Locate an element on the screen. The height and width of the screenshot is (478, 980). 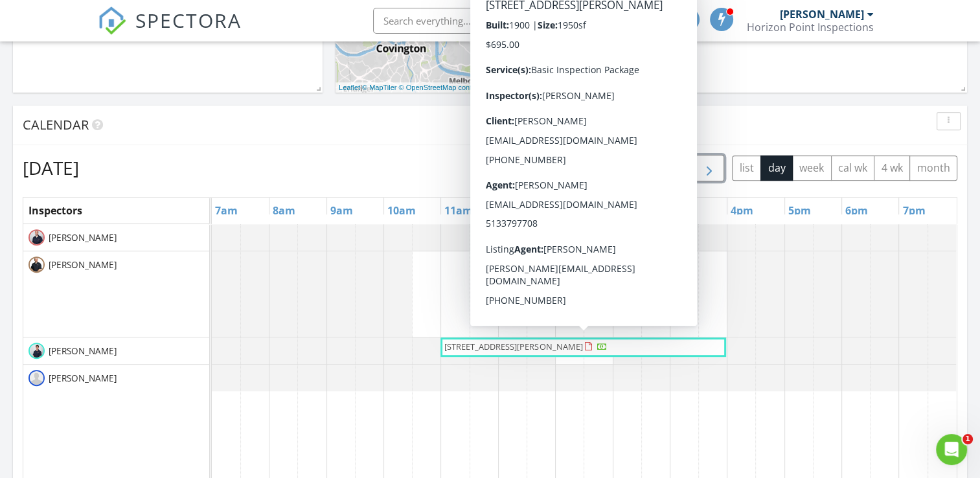
button: month is located at coordinates (933, 168).